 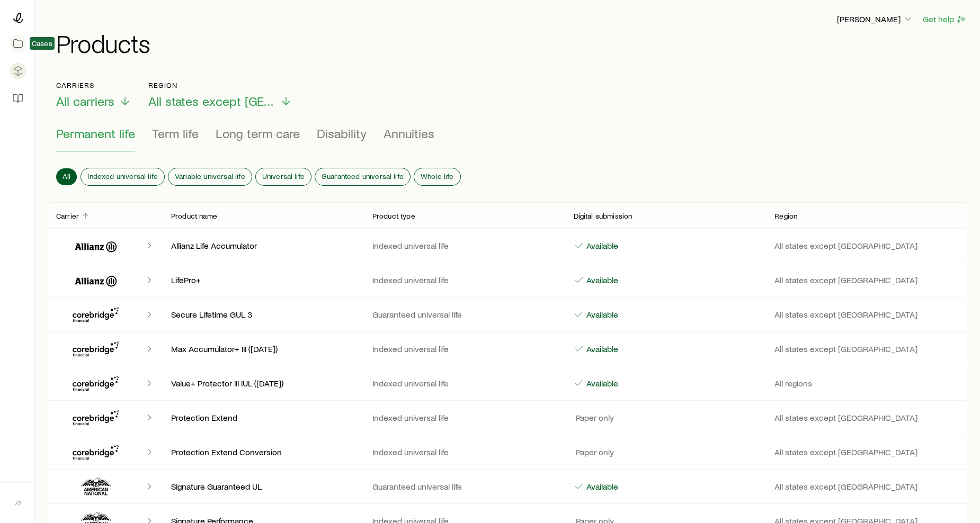 I want to click on span: Guaranteed universal life, so click(x=363, y=177).